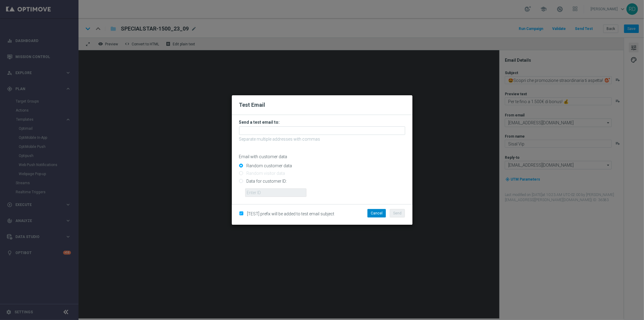  What do you see at coordinates (377, 213) in the screenshot?
I see `button: Cancel` at bounding box center [377, 213].